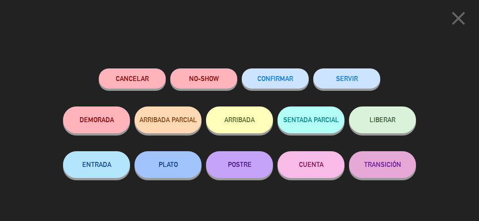  I want to click on button: POSTRE, so click(240, 165).